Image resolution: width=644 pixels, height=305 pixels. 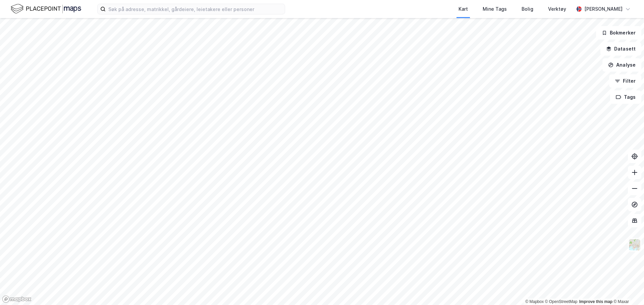 I want to click on input: Søk på adresse, matrikkel, gårdeiere, leietakere eller personer, so click(x=195, y=9).